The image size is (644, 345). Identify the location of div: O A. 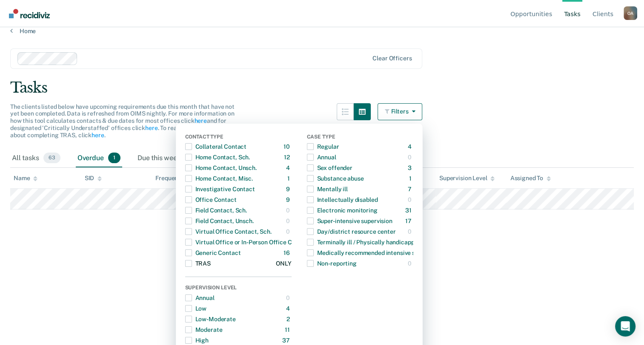
(630, 13).